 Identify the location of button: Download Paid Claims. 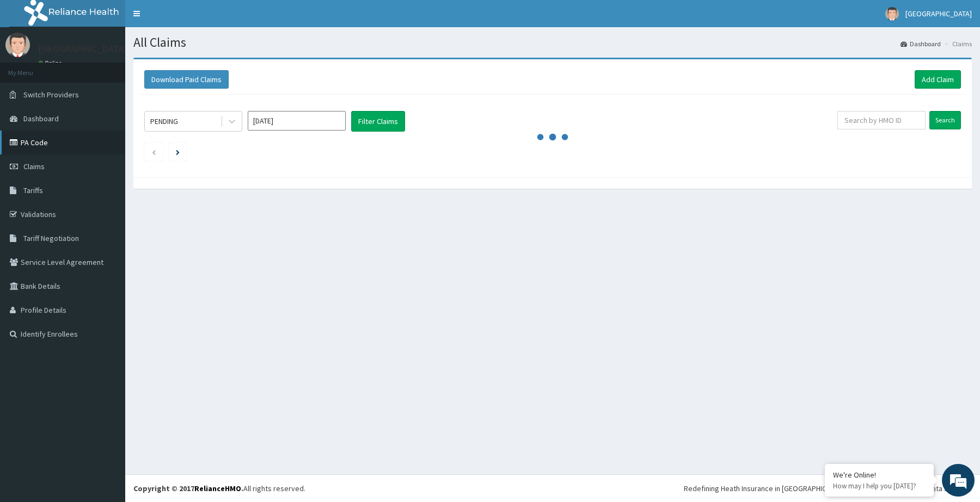
(186, 79).